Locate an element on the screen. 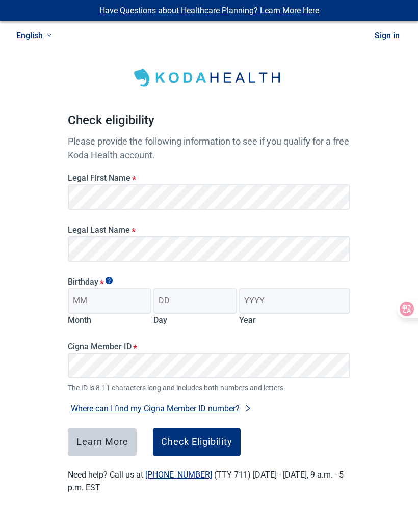 This screenshot has height=532, width=418. label: Legal First Name is located at coordinates (209, 178).